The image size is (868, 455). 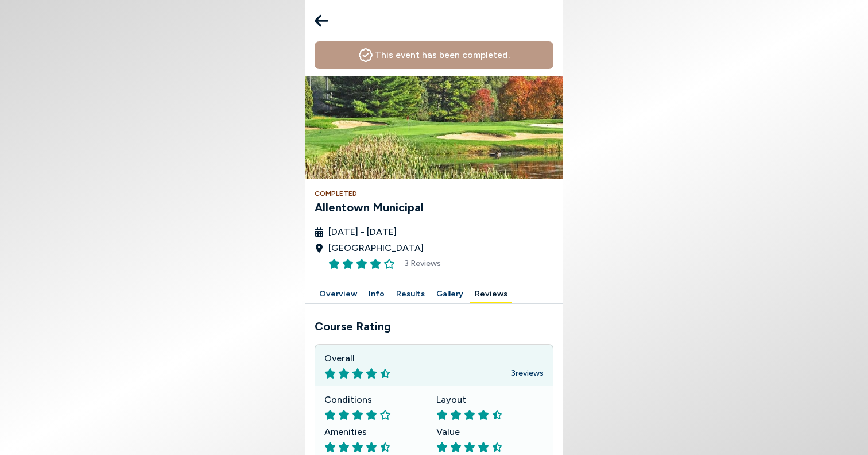 I want to click on button: Rate this Layout 2 stars, so click(x=456, y=415).